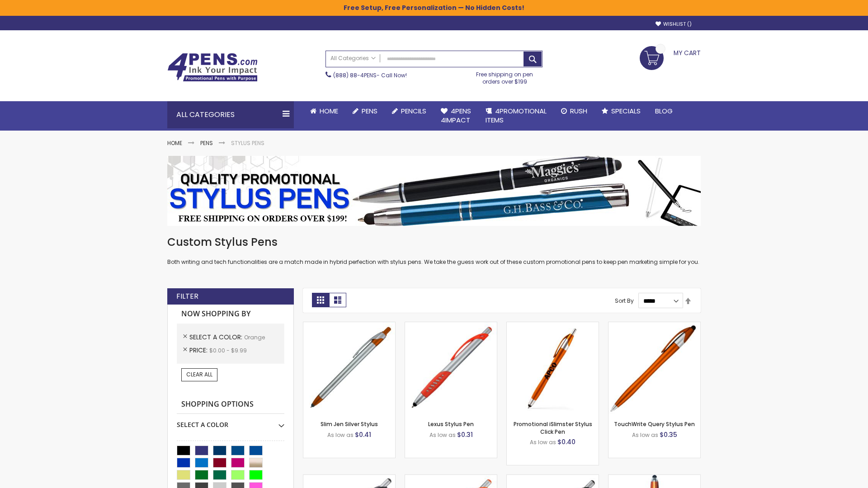 The width and height of the screenshot is (868, 488). What do you see at coordinates (349, 368) in the screenshot?
I see `img: Slim Jen Silver Stylus-Orange` at bounding box center [349, 368].